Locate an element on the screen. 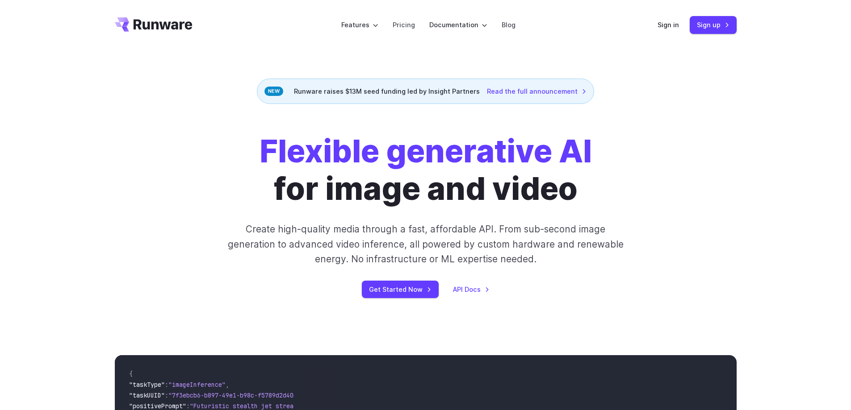 This screenshot has width=851, height=410. a: Read the full announcement is located at coordinates (536, 91).